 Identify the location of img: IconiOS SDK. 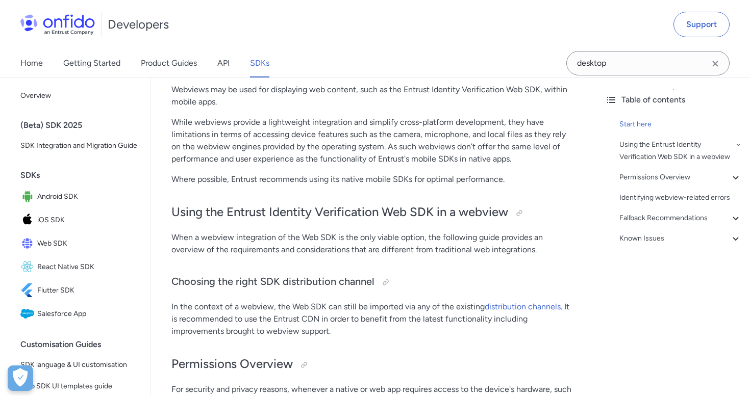
(29, 220).